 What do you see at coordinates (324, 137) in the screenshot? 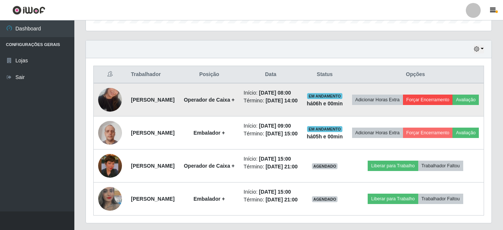
I see `strong: há 05 h e 00 min` at bounding box center [324, 137].